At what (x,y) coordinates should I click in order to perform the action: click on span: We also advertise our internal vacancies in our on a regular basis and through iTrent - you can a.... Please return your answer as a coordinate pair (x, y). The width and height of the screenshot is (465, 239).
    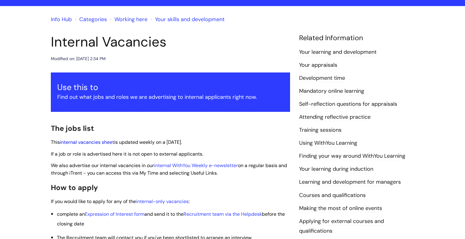
    Looking at the image, I should click on (169, 169).